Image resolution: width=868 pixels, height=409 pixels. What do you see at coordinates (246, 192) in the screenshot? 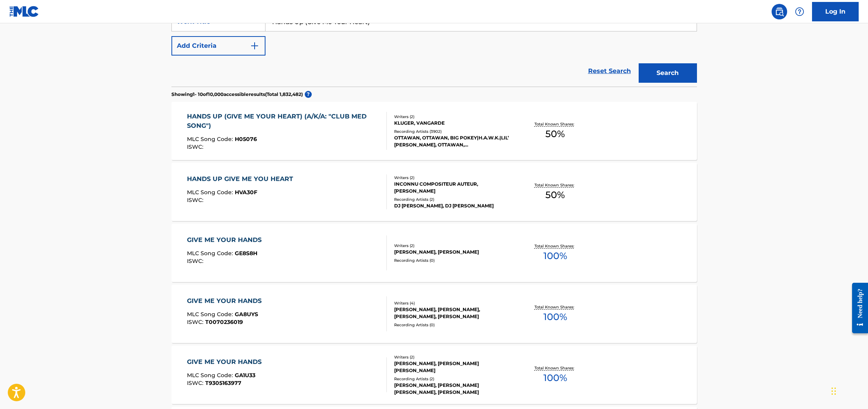
I see `span: HVA30F` at bounding box center [246, 192].